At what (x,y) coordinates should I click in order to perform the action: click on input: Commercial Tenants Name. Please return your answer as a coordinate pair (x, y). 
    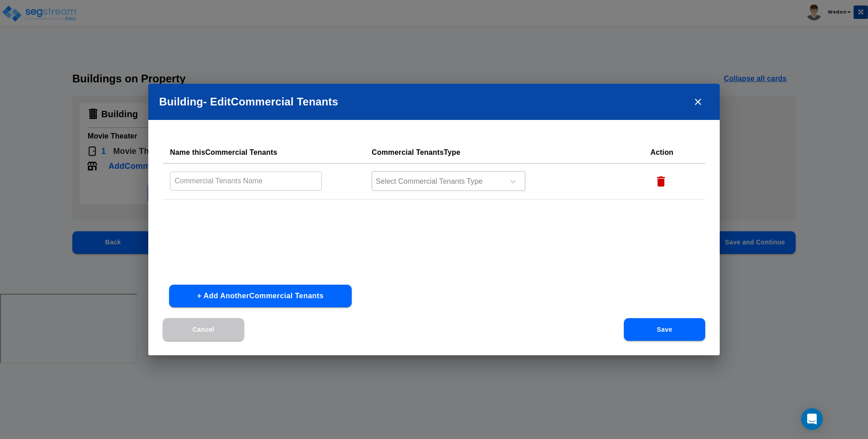
    Looking at the image, I should click on (246, 180).